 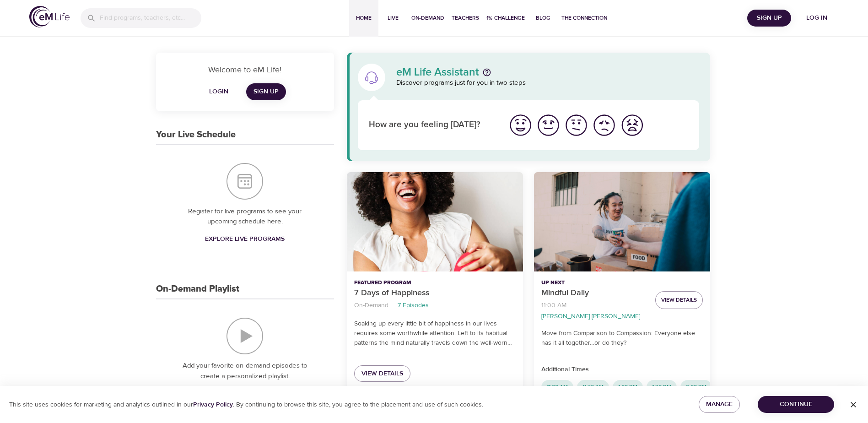 What do you see at coordinates (662, 388) in the screenshot?
I see `div: 1:30 PM` at bounding box center [662, 388].